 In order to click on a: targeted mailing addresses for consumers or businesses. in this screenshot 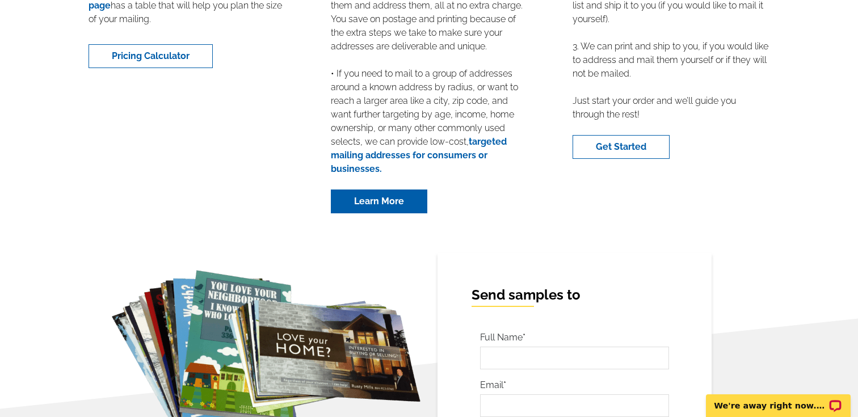, I will do `click(419, 155)`.